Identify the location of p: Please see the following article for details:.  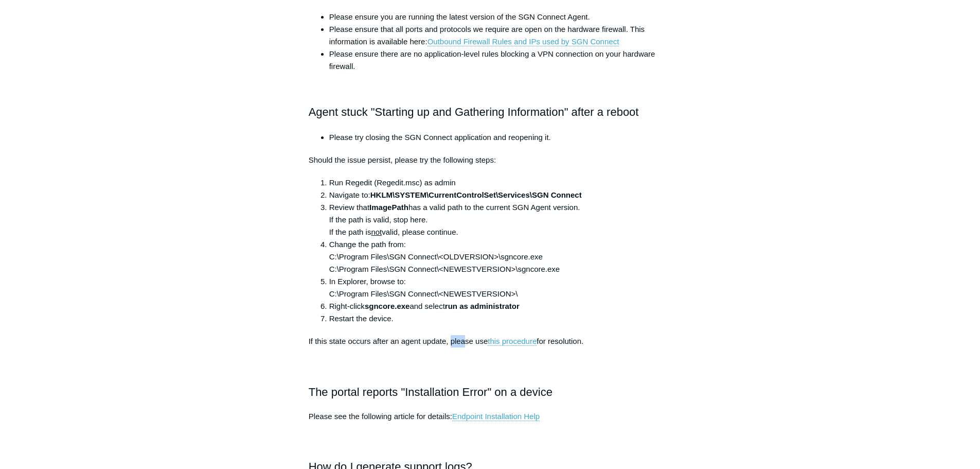
(490, 416).